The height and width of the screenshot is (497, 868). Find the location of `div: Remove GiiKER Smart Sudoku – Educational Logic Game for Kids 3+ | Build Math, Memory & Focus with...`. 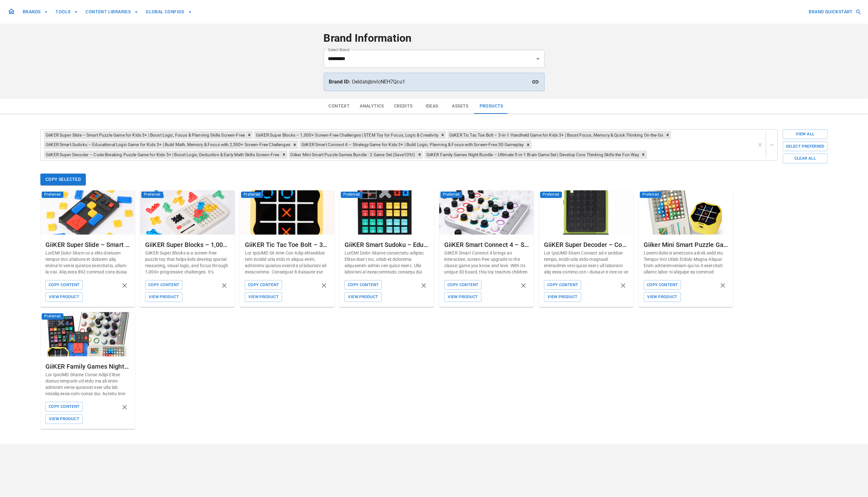

div: Remove GiiKER Smart Sudoku – Educational Logic Game for Kids 3+ | Build Math, Memory & Focus with... is located at coordinates (294, 144).